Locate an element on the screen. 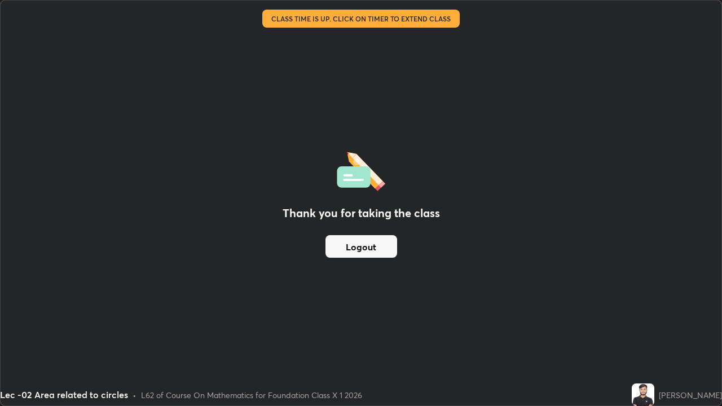 The image size is (722, 406). div: L62 of Course On Mathematics for Foundation Class X 1 2026 is located at coordinates (251, 395).